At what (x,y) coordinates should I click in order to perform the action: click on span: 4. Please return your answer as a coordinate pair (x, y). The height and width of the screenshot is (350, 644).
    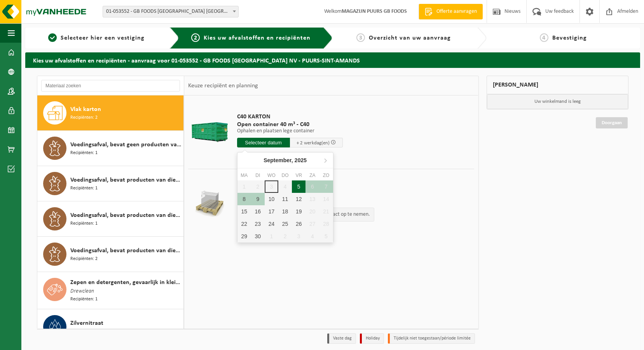
    Looking at the image, I should click on (544, 38).